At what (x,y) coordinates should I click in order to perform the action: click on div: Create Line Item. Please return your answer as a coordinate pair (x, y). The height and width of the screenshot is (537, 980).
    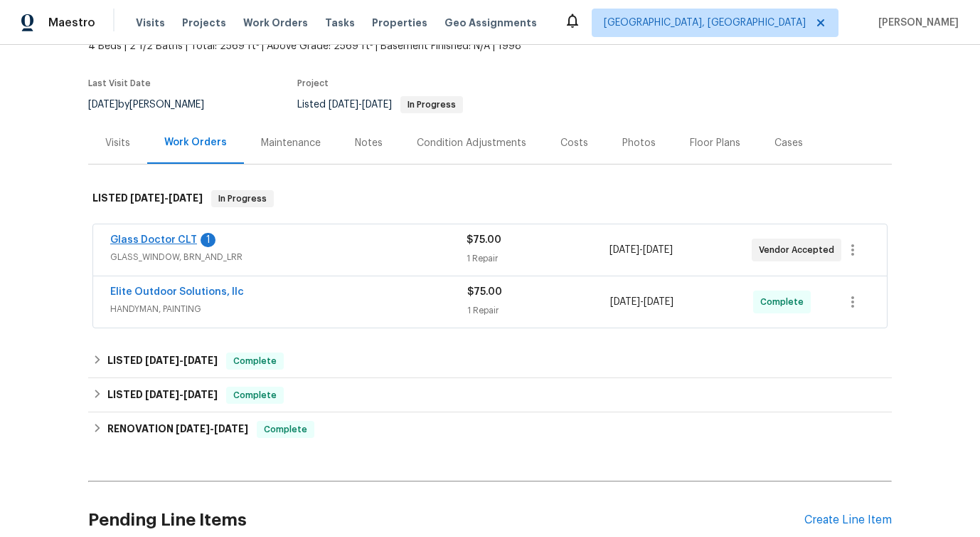
    Looking at the image, I should click on (847, 519).